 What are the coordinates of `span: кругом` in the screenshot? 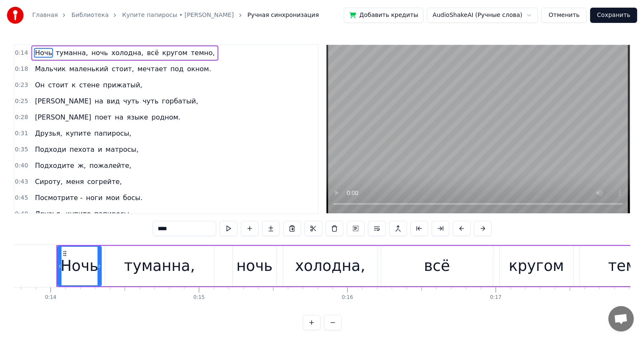 It's located at (175, 53).